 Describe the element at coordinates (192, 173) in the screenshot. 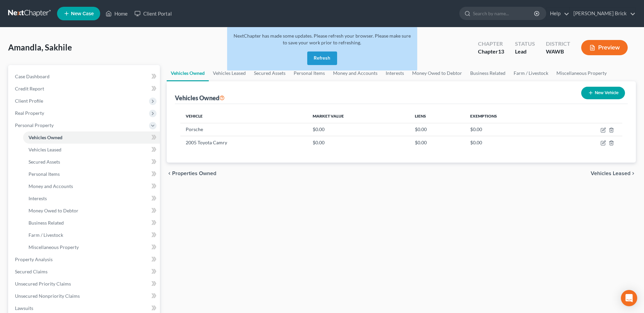

I see `button: chevron_left Properties Owned` at that location.